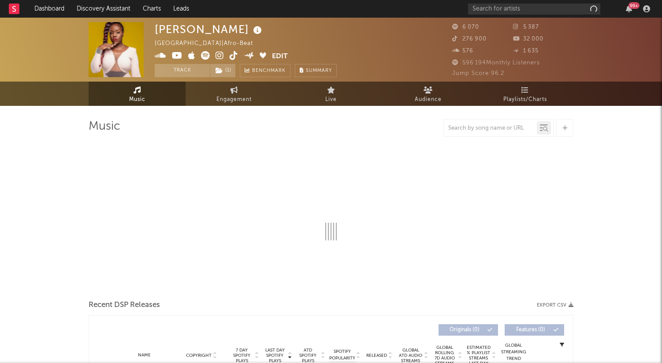 This screenshot has height=363, width=662. What do you see at coordinates (555, 305) in the screenshot?
I see `button: Export CSV` at bounding box center [555, 305].